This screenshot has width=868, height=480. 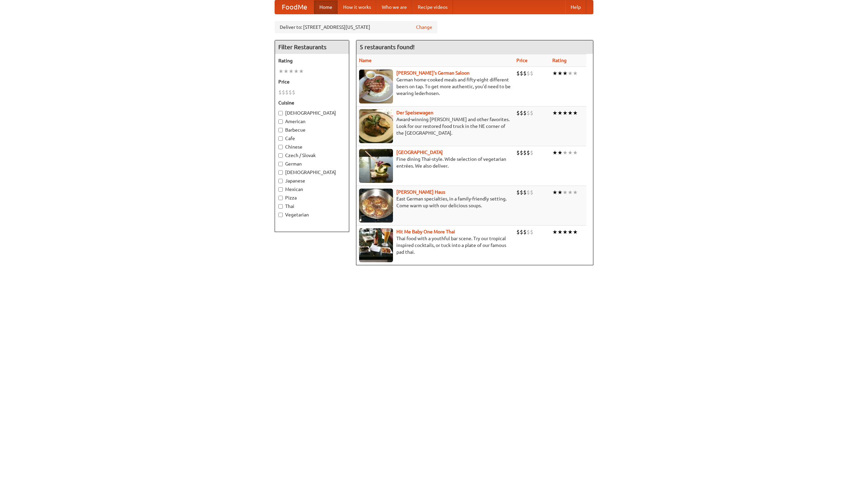 What do you see at coordinates (280, 147) in the screenshot?
I see `input: Chinese` at bounding box center [280, 147].